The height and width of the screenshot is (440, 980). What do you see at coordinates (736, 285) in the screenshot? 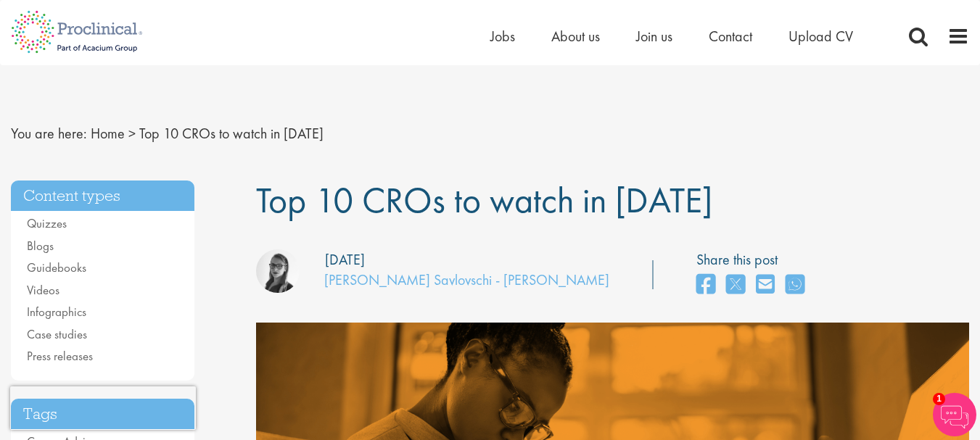
I see `a: share on twitter` at bounding box center [736, 285].